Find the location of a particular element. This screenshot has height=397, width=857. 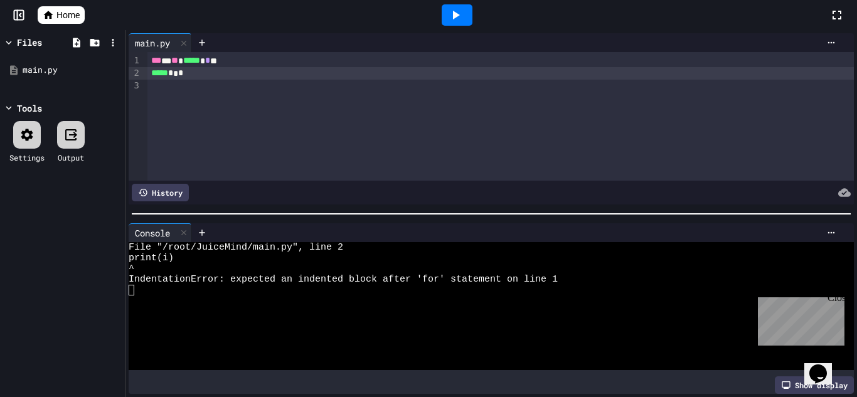

span: Home is located at coordinates (68, 15).